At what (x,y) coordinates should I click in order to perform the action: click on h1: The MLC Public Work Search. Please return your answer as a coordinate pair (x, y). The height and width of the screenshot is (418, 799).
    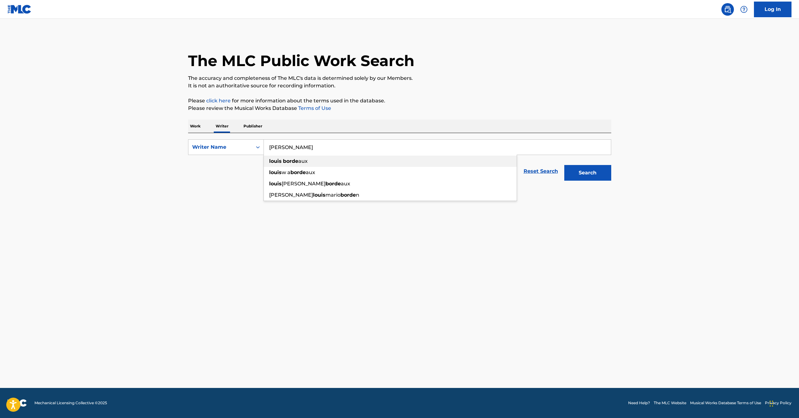
    Looking at the image, I should click on (301, 61).